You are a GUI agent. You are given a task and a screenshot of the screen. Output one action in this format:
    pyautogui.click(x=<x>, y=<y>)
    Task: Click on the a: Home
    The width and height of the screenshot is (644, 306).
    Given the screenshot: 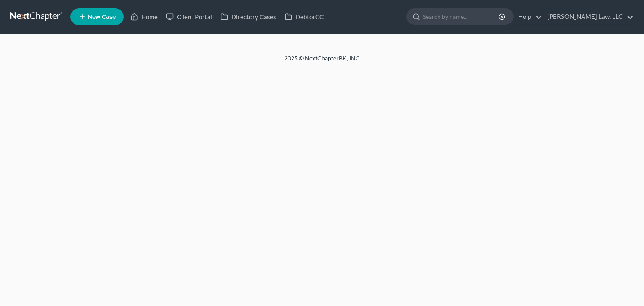 What is the action you would take?
    pyautogui.click(x=144, y=17)
    